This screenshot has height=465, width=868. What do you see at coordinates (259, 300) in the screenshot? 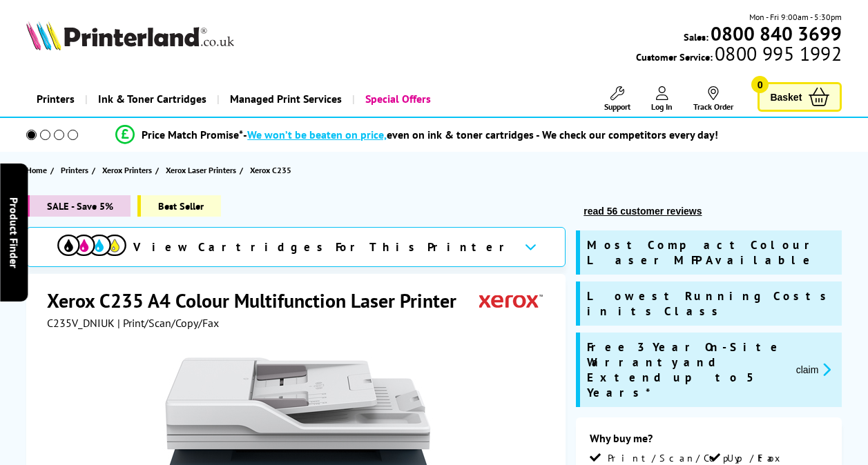
I see `h1: Xerox C235 A4 Colour Multifunction Laser Printer` at bounding box center [259, 300].